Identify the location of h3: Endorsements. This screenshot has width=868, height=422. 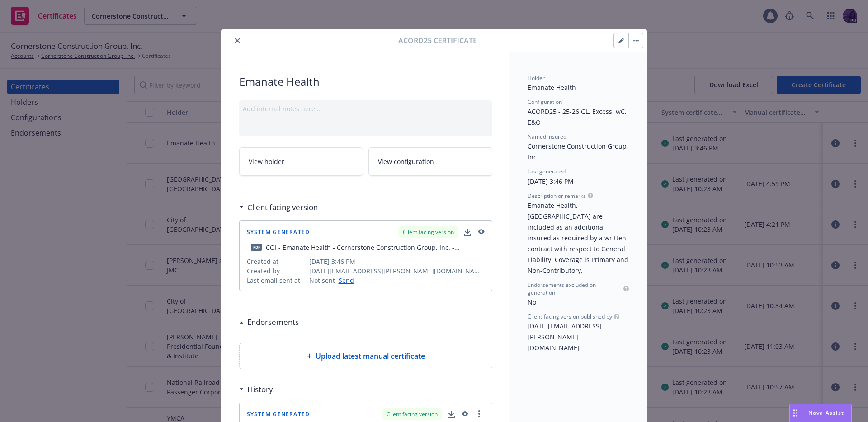
(273, 322).